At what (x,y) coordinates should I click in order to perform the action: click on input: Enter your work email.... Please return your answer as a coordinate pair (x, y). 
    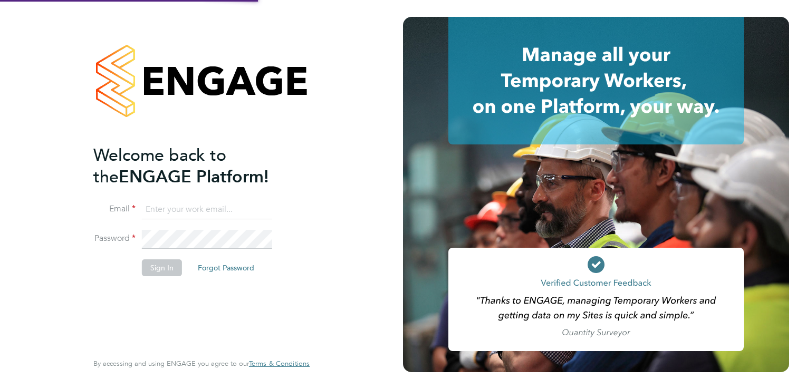
    Looking at the image, I should click on (207, 210).